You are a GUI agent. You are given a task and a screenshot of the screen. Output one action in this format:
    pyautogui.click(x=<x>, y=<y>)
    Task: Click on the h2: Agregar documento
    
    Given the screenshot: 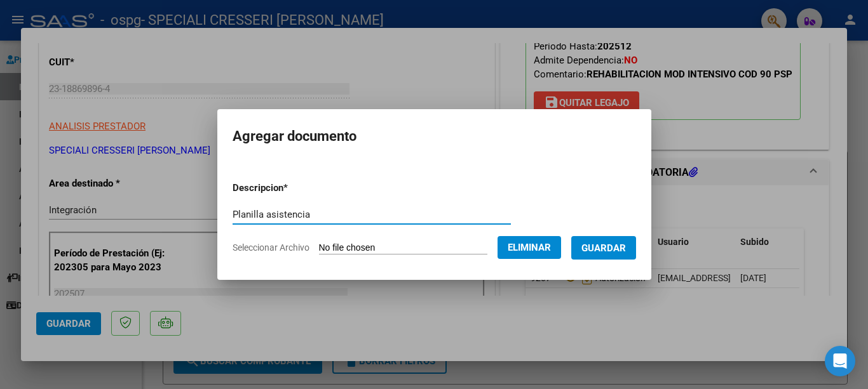 What is the action you would take?
    pyautogui.click(x=434, y=136)
    